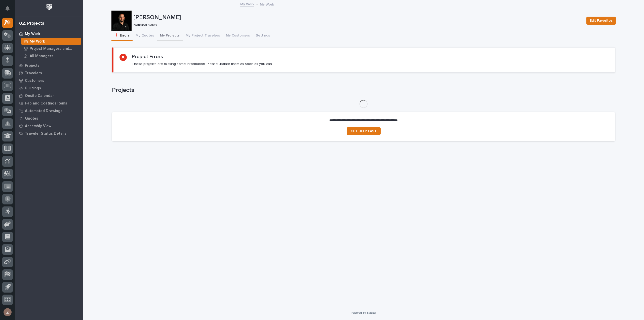 Image resolution: width=644 pixels, height=320 pixels. Describe the element at coordinates (49, 126) in the screenshot. I see `a: Assembly View` at that location.